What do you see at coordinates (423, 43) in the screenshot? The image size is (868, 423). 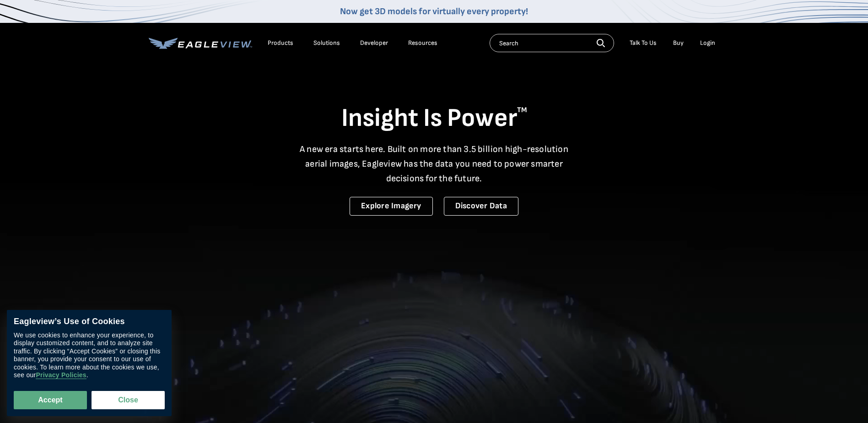 I see `div: Resources` at bounding box center [423, 43].